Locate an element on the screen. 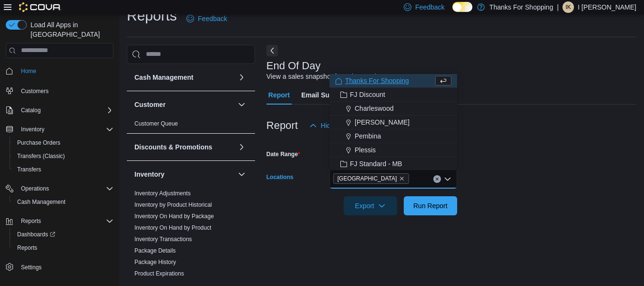 This screenshot has height=286, width=644. a: Inventory Transactions is located at coordinates (163, 239).